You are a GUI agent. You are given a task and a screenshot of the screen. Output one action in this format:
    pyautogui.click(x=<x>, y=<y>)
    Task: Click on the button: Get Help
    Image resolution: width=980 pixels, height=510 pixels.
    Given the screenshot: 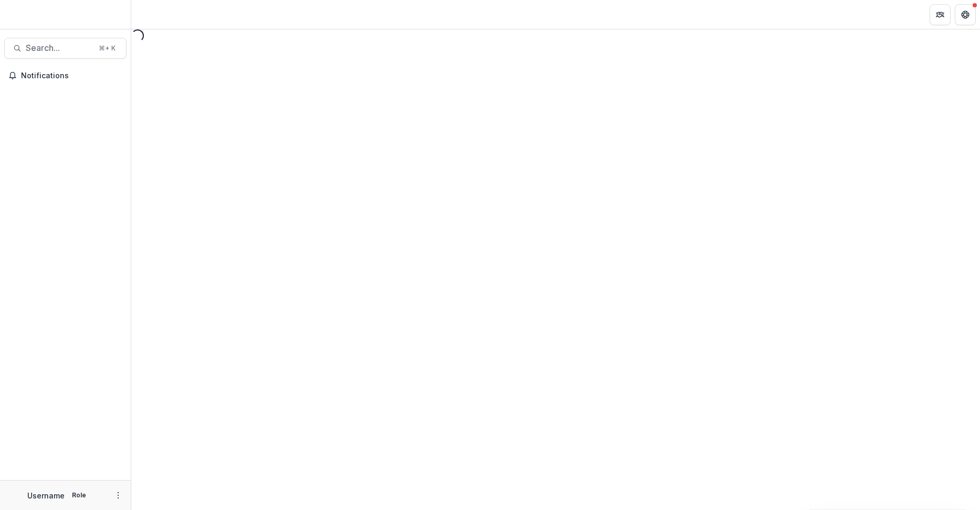 What is the action you would take?
    pyautogui.click(x=965, y=15)
    